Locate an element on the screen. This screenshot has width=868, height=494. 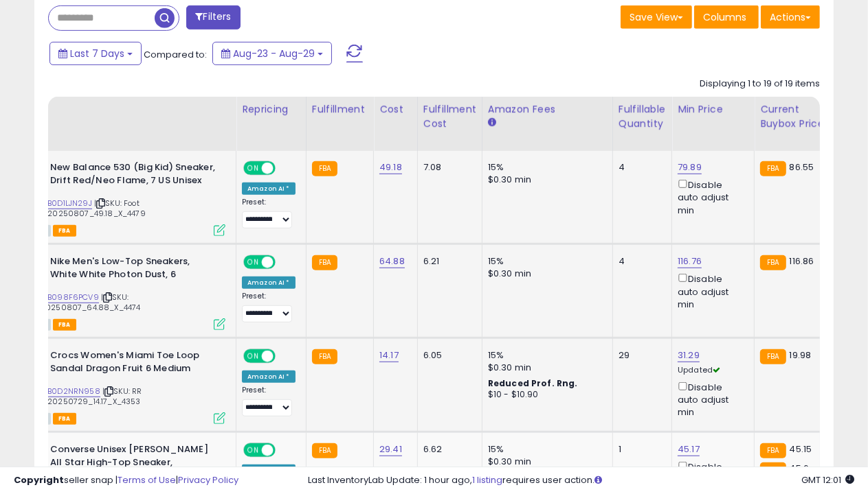
div: Cost is located at coordinates (395, 109).